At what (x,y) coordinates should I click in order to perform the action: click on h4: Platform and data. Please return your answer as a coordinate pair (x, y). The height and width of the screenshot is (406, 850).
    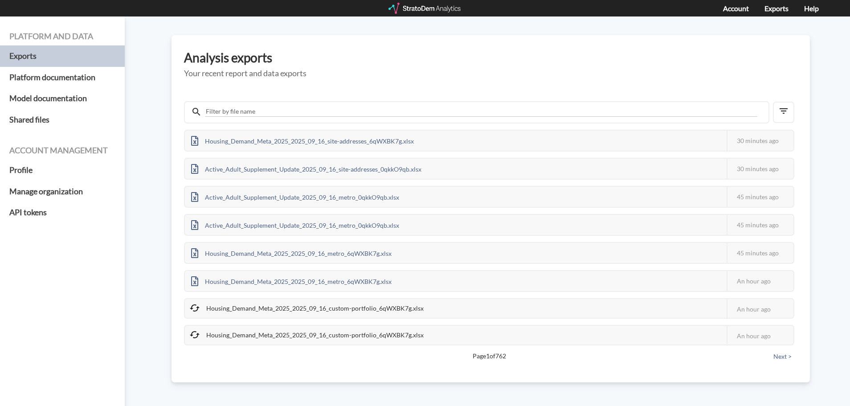
    Looking at the image, I should click on (62, 37).